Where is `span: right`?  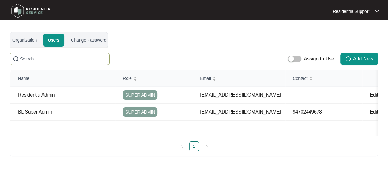
span: right is located at coordinates (207, 146).